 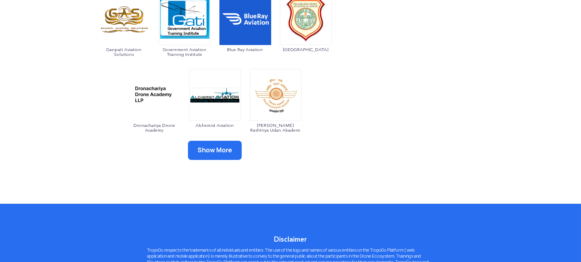 What do you see at coordinates (124, 52) in the screenshot?
I see `span: Ganpati Aviation Solutions` at bounding box center [124, 52].